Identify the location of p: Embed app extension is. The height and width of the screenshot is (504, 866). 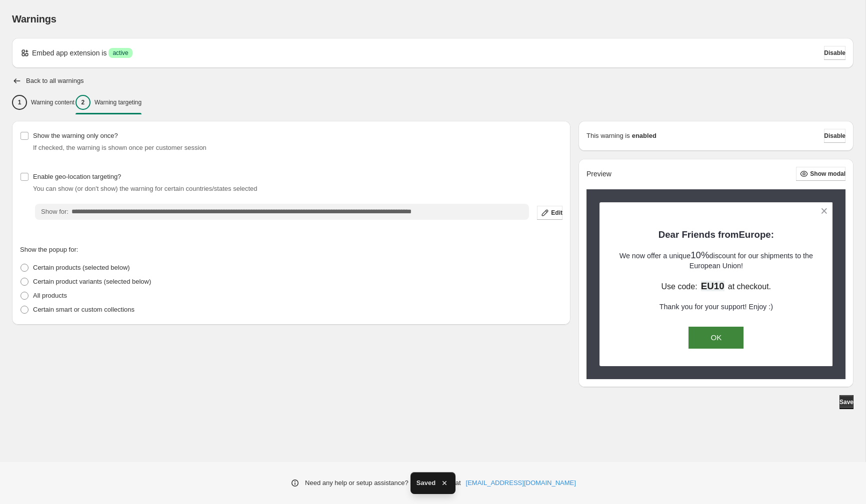
(69, 53).